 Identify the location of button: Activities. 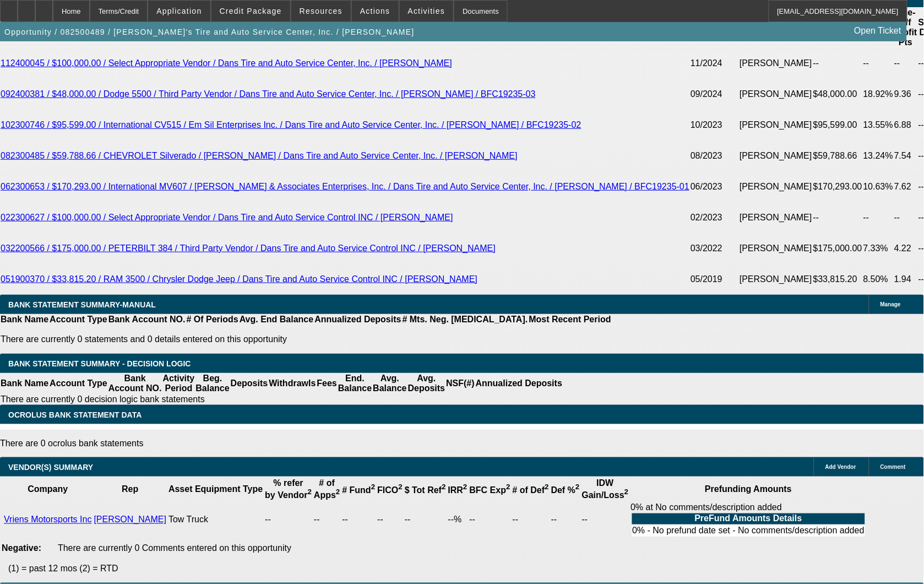
(426, 11).